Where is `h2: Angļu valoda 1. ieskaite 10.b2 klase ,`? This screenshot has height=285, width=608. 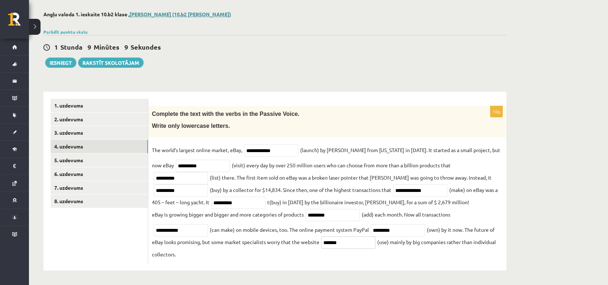 h2: Angļu valoda 1. ieskaite 10.b2 klase , is located at coordinates (275, 14).